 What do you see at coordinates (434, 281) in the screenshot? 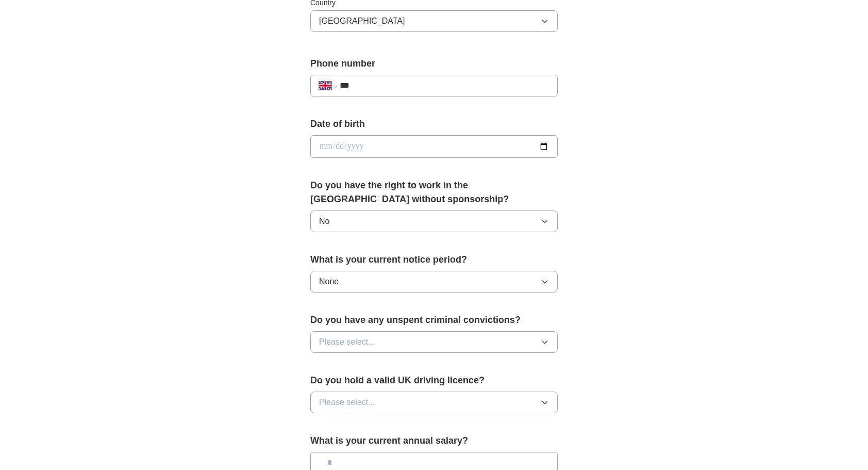
I see `button: None` at bounding box center [434, 281].